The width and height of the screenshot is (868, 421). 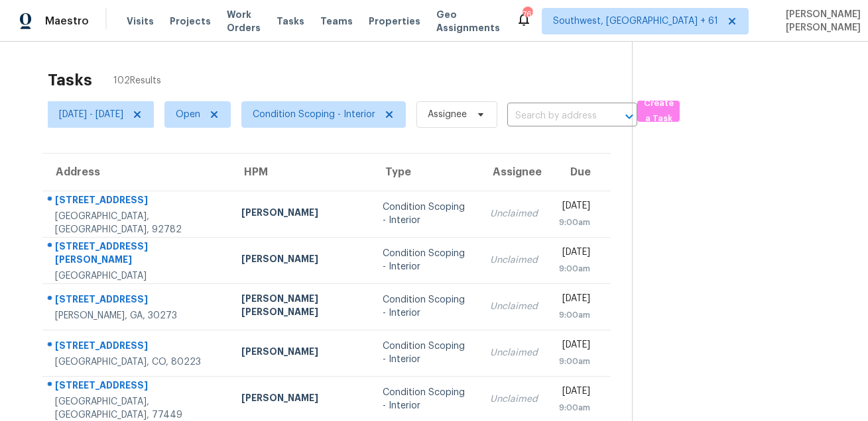 What do you see at coordinates (69, 80) in the screenshot?
I see `h2: Tasks` at bounding box center [69, 80].